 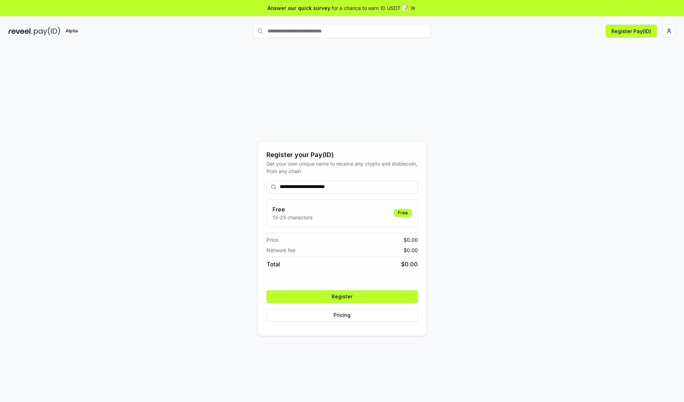 I want to click on img: reveel_dark, so click(x=20, y=31).